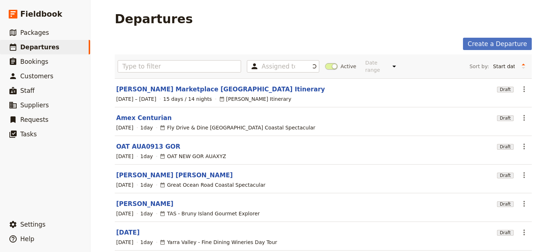 This screenshot has width=556, height=252. I want to click on span: Settings, so click(33, 224).